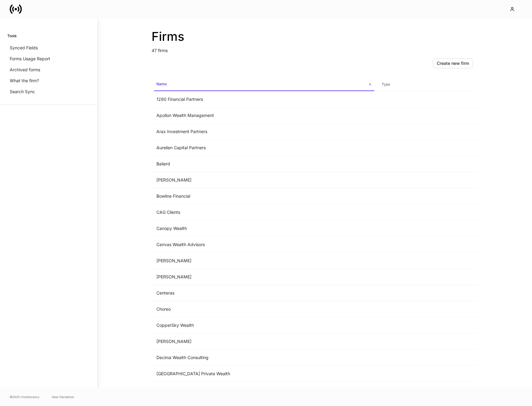 Image resolution: width=532 pixels, height=406 pixels. Describe the element at coordinates (49, 70) in the screenshot. I see `a: Archived forms` at that location.